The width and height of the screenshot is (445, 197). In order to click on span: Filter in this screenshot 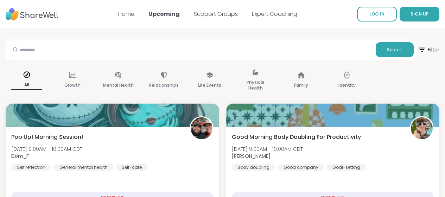, I will do `click(428, 50)`.